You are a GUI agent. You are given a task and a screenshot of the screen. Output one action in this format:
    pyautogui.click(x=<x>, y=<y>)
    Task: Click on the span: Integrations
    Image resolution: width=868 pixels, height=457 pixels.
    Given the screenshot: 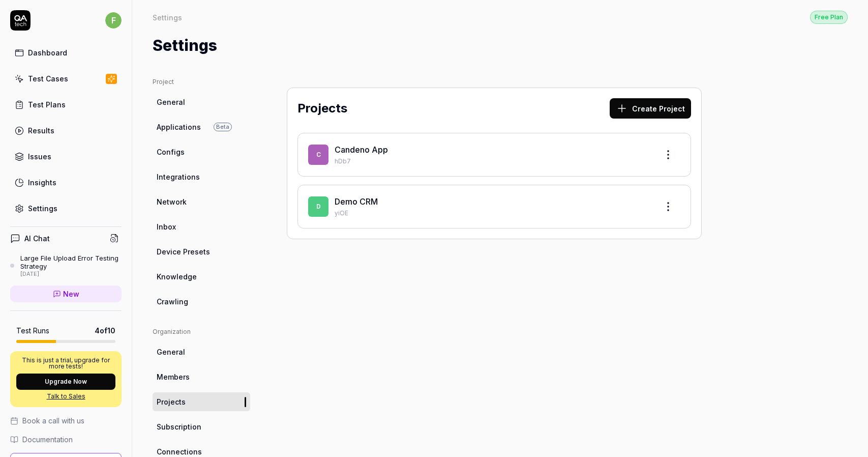 What is the action you would take?
    pyautogui.click(x=178, y=176)
    